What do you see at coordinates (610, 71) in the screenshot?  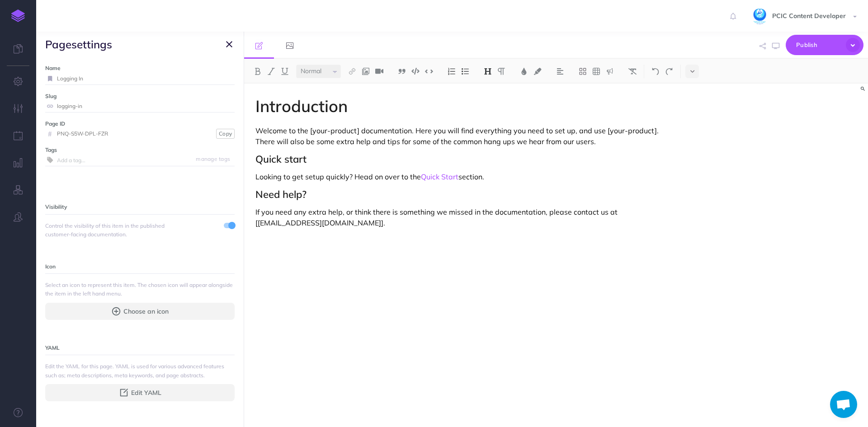 I see `img: Callout dropdown menu button` at bounding box center [610, 71].